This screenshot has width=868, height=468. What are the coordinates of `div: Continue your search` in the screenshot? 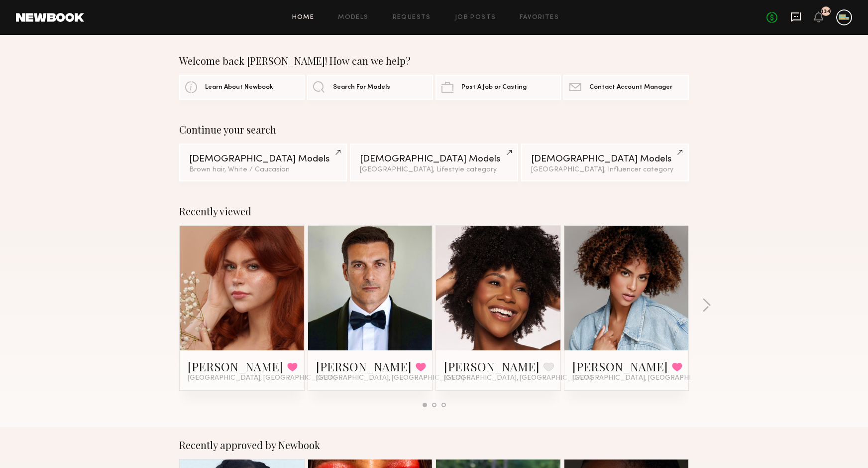 It's located at (434, 129).